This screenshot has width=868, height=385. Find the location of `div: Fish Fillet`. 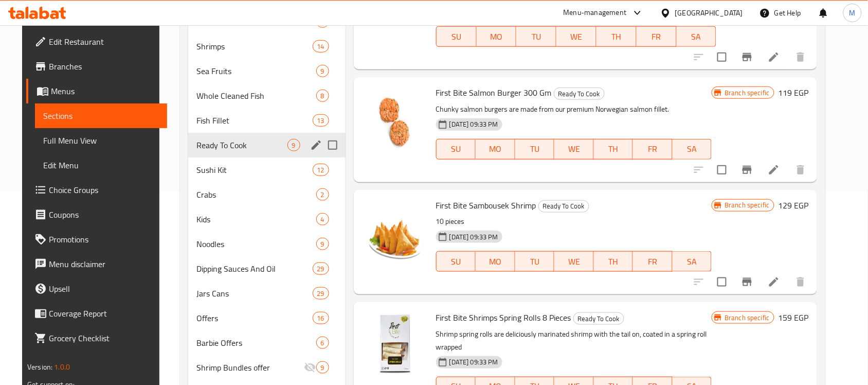

div: Fish Fillet is located at coordinates (254, 120).